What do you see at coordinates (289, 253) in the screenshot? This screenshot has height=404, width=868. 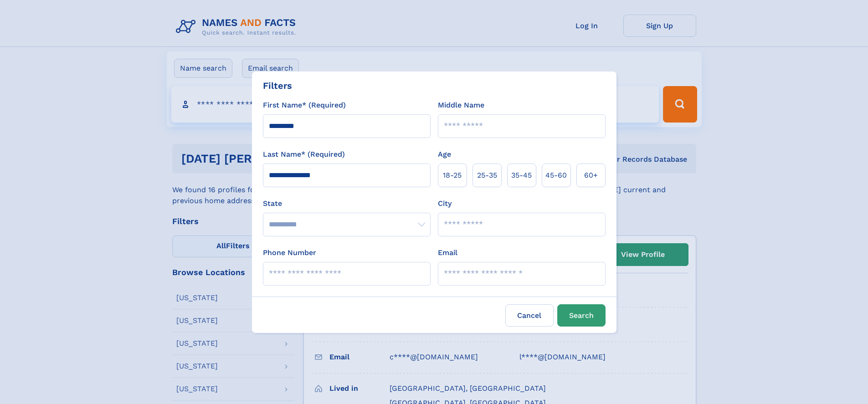 I see `label: Phone Number` at bounding box center [289, 253].